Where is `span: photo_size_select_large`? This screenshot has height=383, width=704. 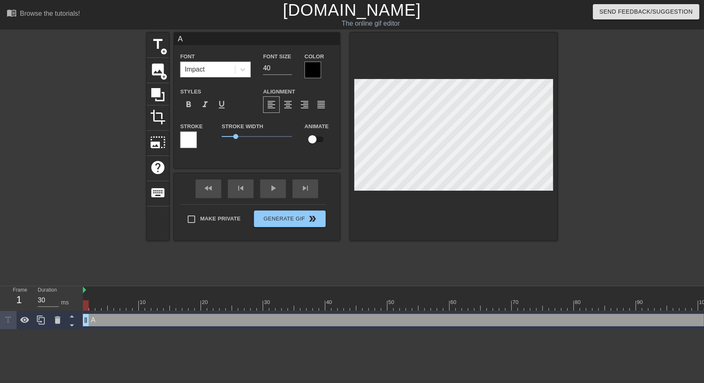 span: photo_size_select_large is located at coordinates (158, 142).